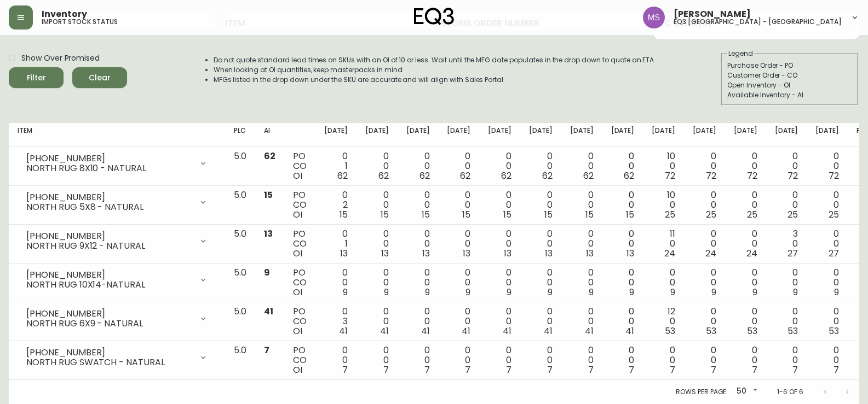  What do you see at coordinates (670, 253) in the screenshot?
I see `span: 24` at bounding box center [670, 253].